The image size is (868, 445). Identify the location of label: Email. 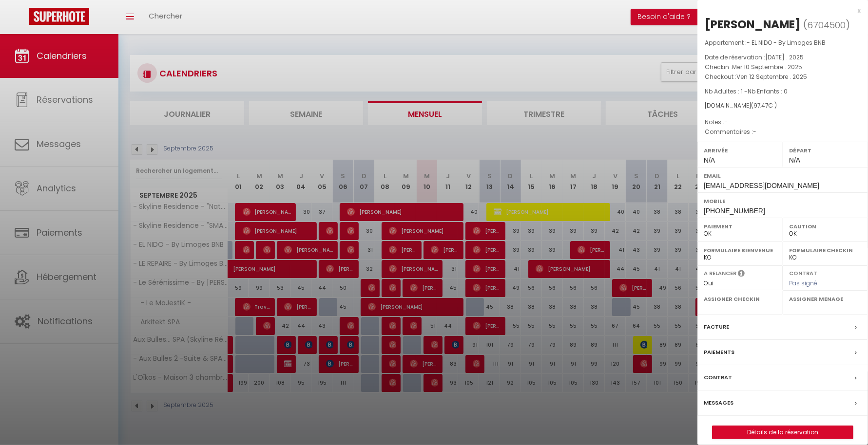
(783, 176).